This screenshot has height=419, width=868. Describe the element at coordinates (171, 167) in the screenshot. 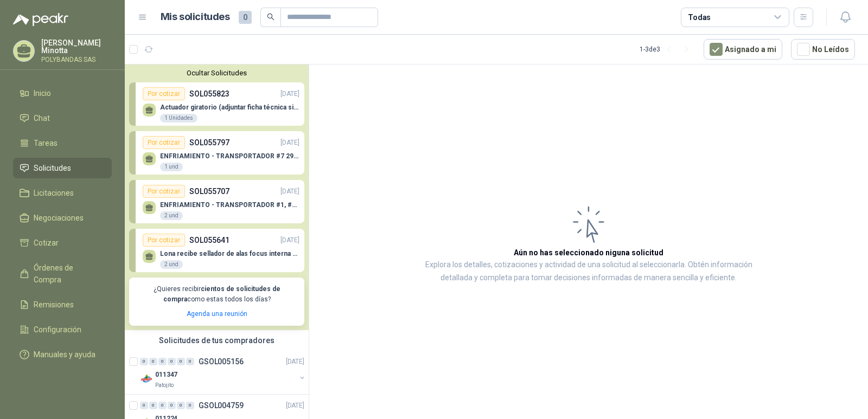

I see `div: 1 und` at that location.